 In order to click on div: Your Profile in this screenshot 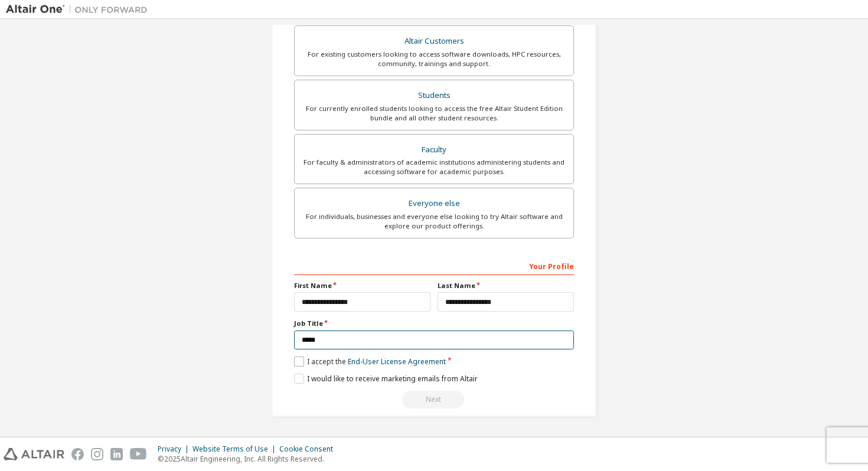, I will do `click(434, 266)`.